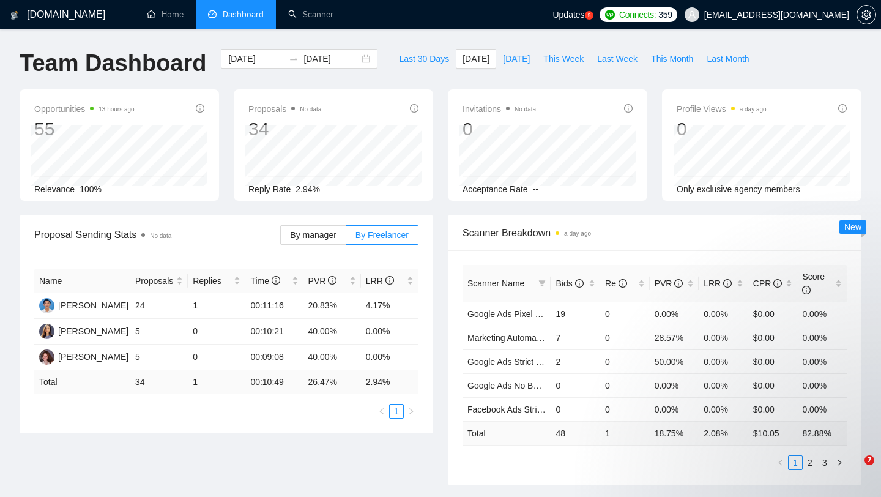 The image size is (881, 497). What do you see at coordinates (243, 14) in the screenshot?
I see `span: Dashboard` at bounding box center [243, 14].